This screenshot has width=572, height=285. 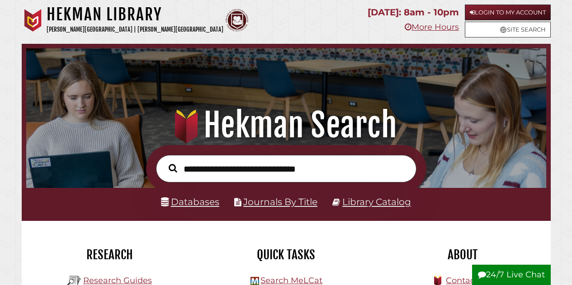 I want to click on a: Site Search, so click(x=508, y=29).